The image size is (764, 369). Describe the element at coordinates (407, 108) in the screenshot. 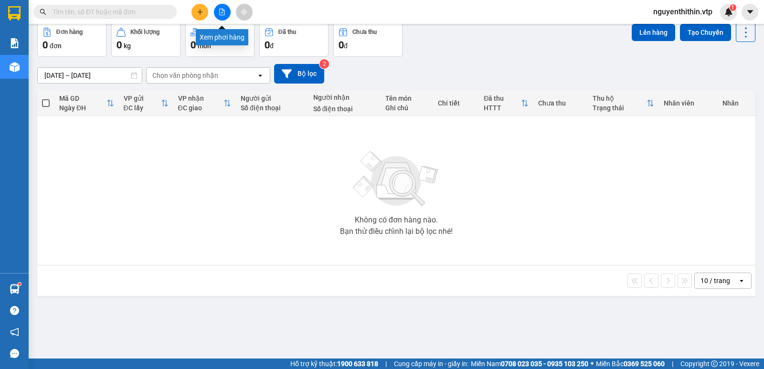

I see `div: Ghi chú` at that location.